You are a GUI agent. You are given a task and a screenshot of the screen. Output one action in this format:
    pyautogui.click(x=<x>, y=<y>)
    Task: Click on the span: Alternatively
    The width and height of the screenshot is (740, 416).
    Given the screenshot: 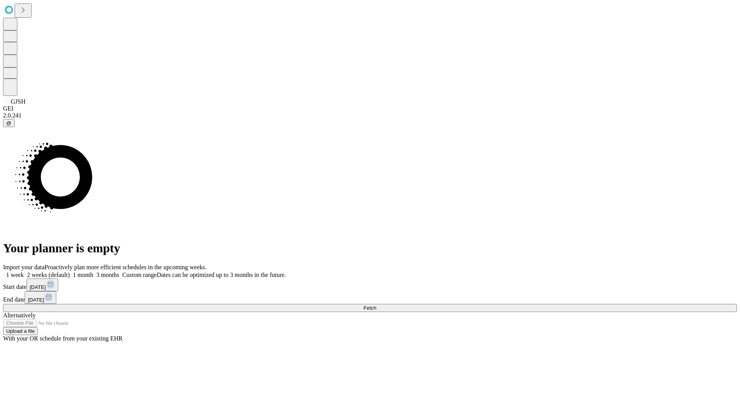 What is the action you would take?
    pyautogui.click(x=19, y=315)
    